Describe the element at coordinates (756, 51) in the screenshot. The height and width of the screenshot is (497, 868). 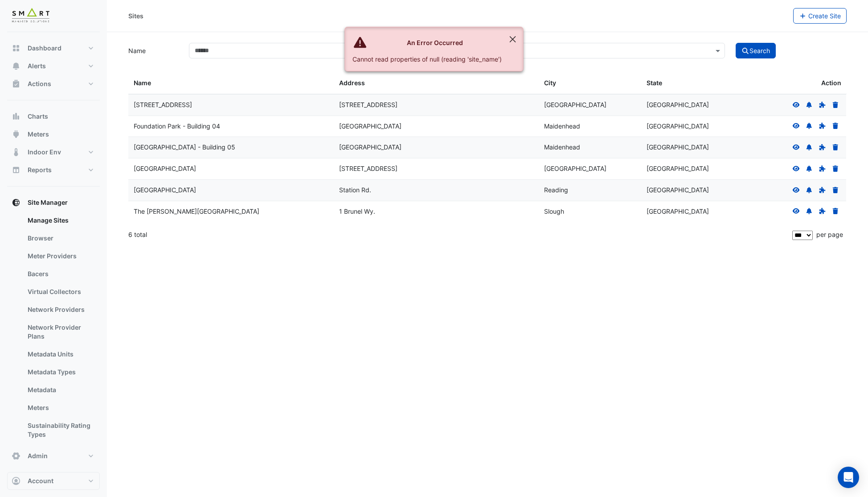
I see `button: Search` at that location.